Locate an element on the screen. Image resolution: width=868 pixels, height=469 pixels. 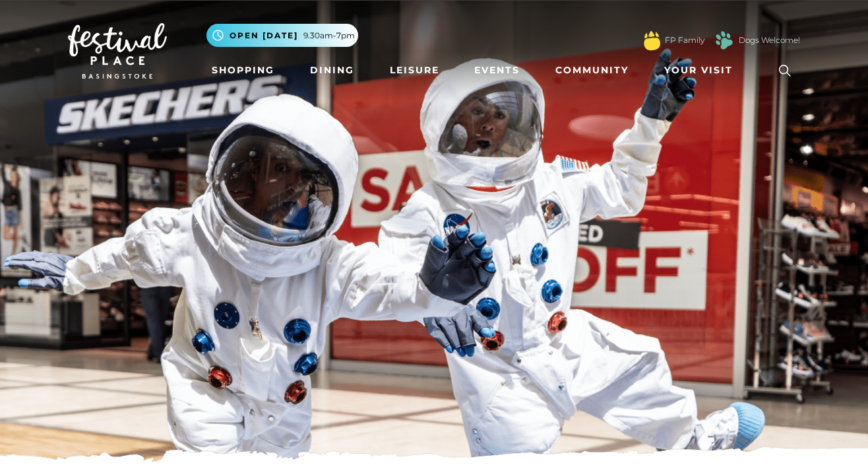
a: Leisure is located at coordinates (414, 70).